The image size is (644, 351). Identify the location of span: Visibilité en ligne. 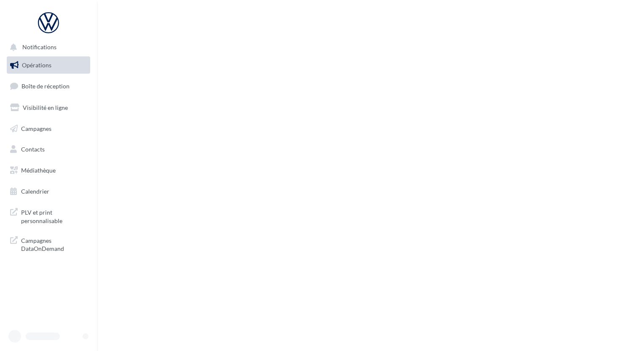
(45, 107).